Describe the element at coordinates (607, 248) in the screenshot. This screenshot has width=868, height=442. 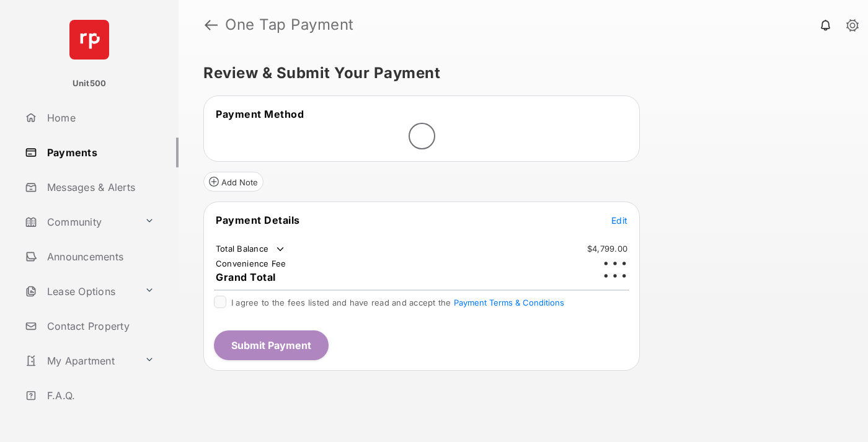
I see `td: $4,799.00` at that location.